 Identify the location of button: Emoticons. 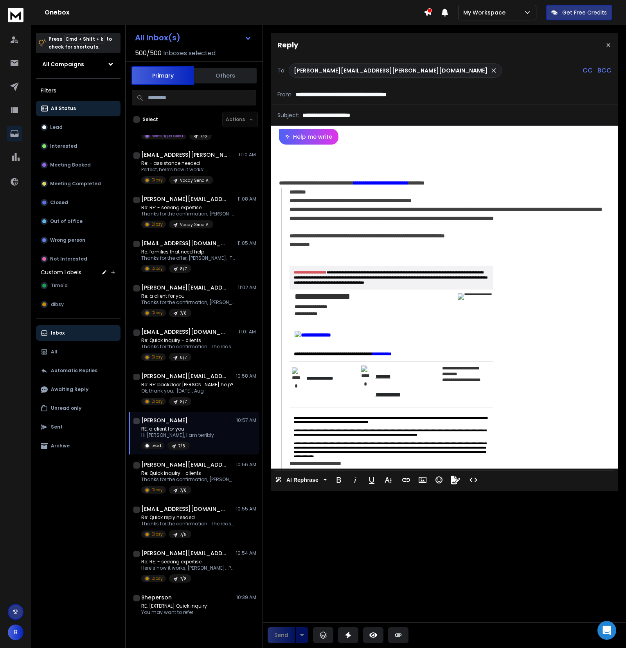
(439, 480).